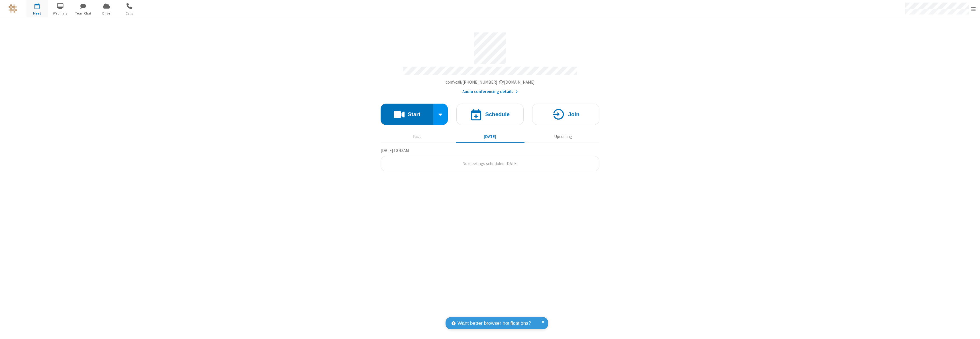  Describe the element at coordinates (490, 82) in the screenshot. I see `span: Copy my meeting room link` at that location.